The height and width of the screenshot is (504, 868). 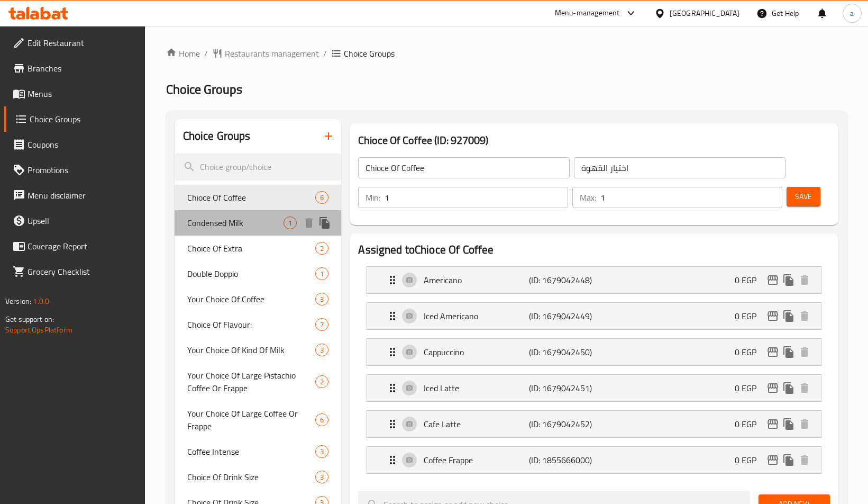 What do you see at coordinates (39, 329) in the screenshot?
I see `a: Support.OpsPlatform` at bounding box center [39, 329].